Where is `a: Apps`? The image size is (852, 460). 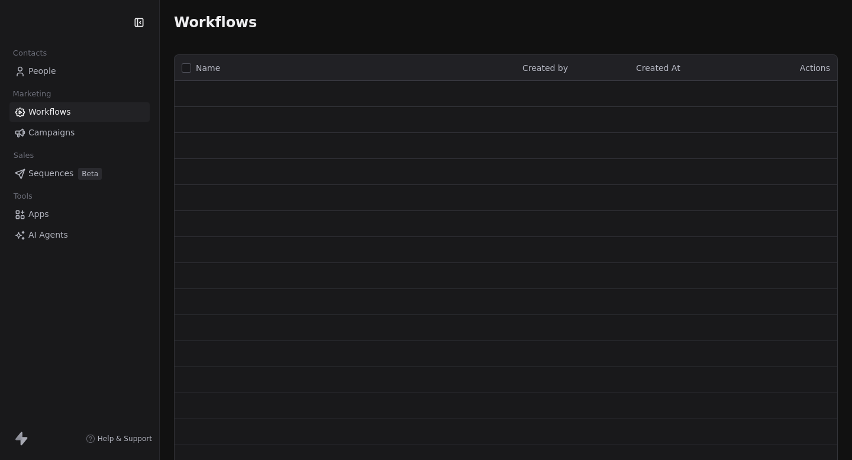
a: Apps is located at coordinates (79, 214).